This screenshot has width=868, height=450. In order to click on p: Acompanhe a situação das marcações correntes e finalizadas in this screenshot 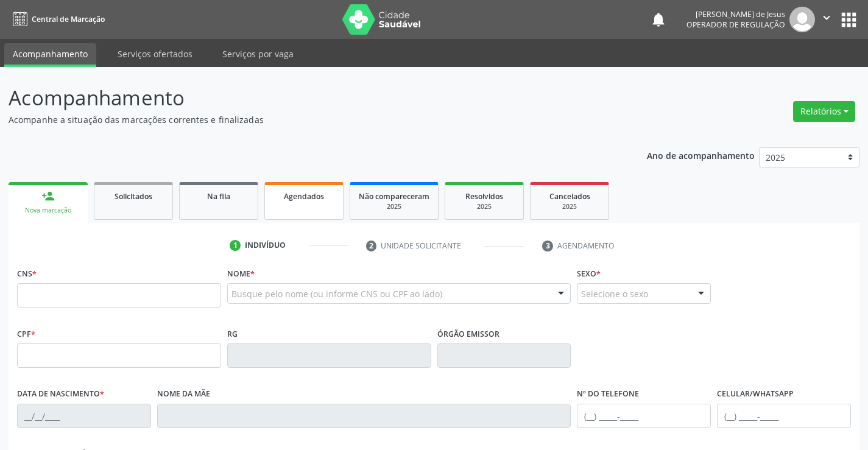, I will do `click(307, 120)`.